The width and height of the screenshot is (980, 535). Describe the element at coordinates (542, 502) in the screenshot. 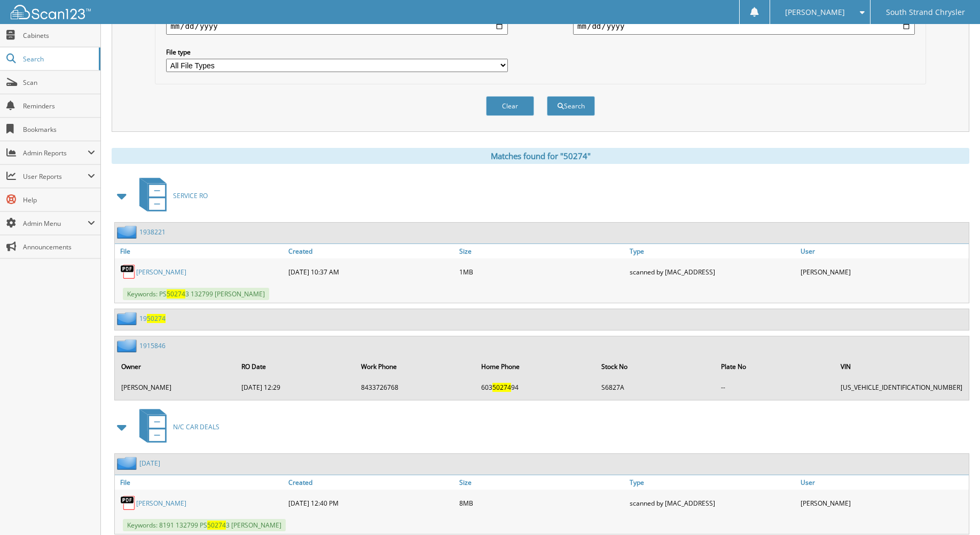

I see `div: 8MB` at that location.